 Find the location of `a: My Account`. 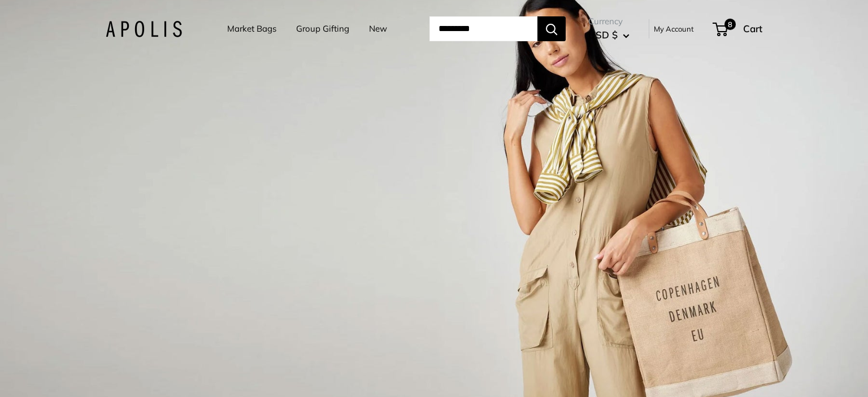

a: My Account is located at coordinates (674, 29).